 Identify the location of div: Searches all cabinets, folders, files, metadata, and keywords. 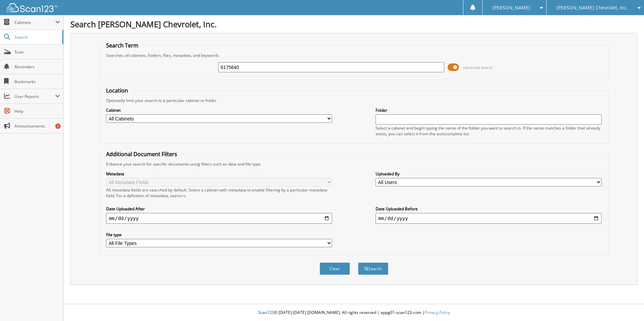
(353, 55).